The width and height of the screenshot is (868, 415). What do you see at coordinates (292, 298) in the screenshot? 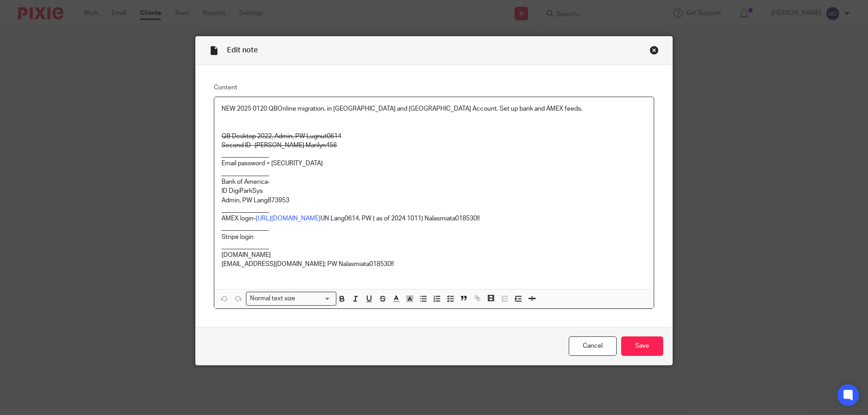
I see `div: Search for option` at bounding box center [292, 298].